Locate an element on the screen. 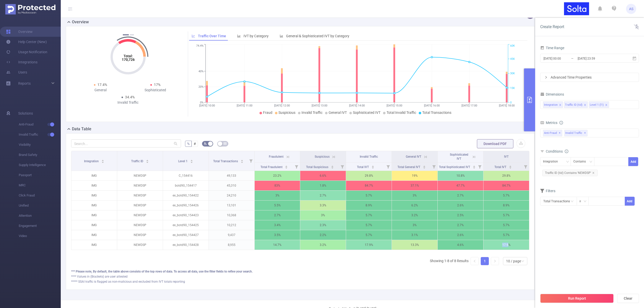 The width and height of the screenshot is (644, 308). p: 29.8% is located at coordinates (507, 176).